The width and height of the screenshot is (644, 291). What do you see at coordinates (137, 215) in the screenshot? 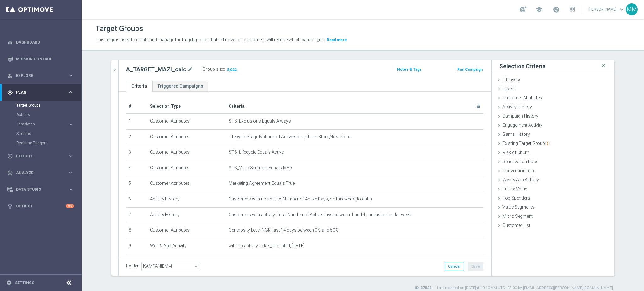
I see `td: 7` at bounding box center [137, 215].